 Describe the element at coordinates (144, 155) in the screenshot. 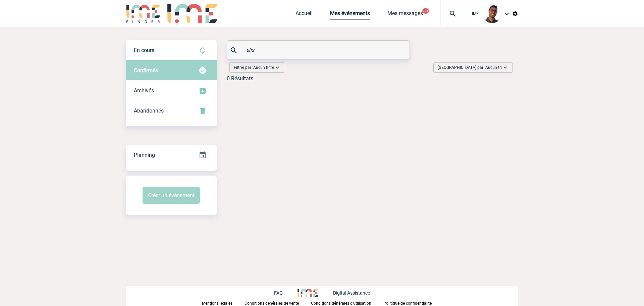

I see `span: Planning` at that location.